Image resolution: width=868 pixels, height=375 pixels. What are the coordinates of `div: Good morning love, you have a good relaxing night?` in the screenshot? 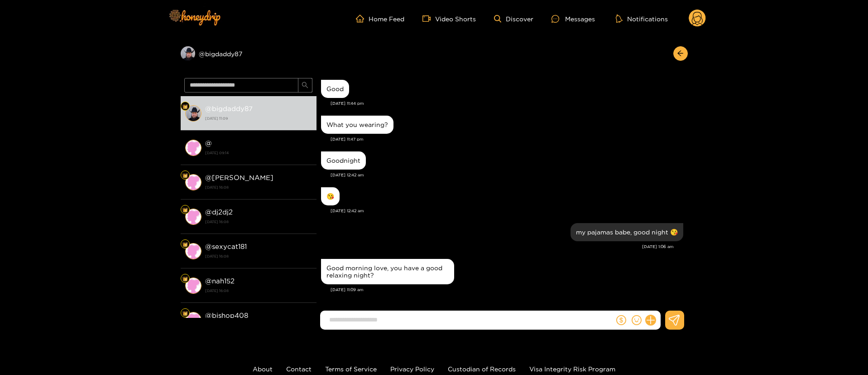 It's located at (387, 272).